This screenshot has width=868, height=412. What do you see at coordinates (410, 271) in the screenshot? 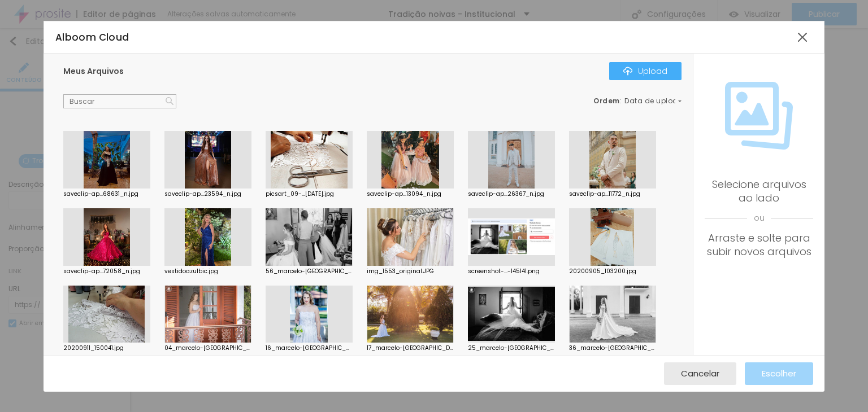
I see `div: img_1553_original.JPG` at bounding box center [410, 271].